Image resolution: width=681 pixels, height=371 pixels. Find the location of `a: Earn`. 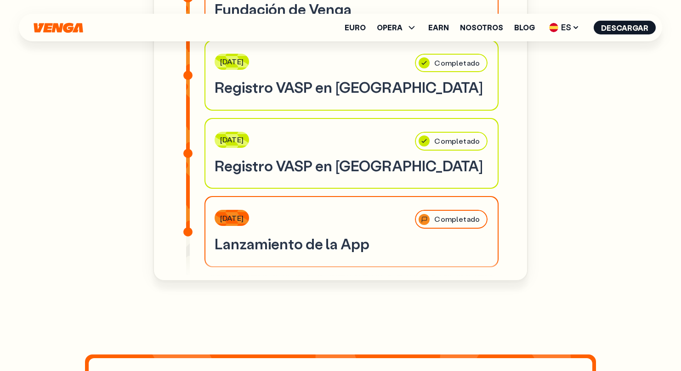

a: Earn is located at coordinates (438, 28).